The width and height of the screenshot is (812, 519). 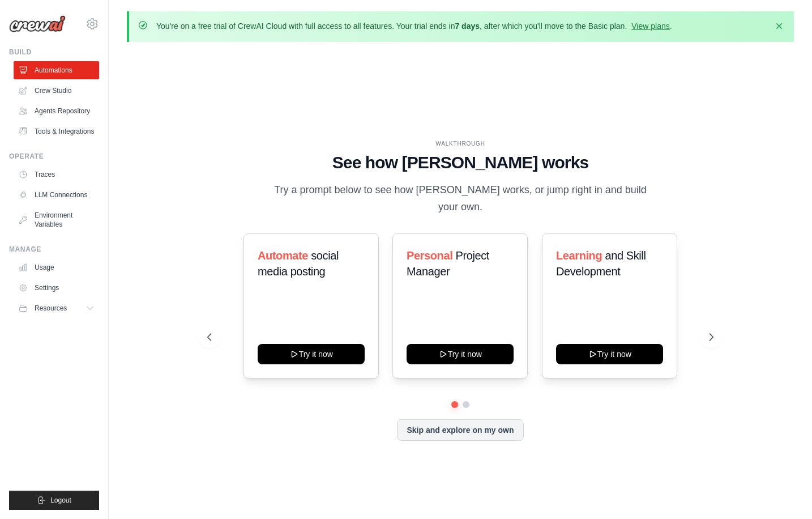 What do you see at coordinates (56, 219) in the screenshot?
I see `a: Environment Variables` at bounding box center [56, 219].